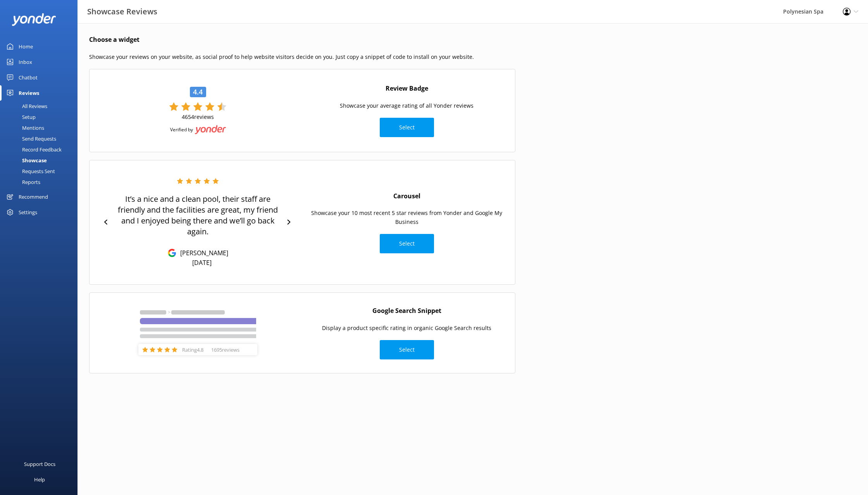 The image size is (868, 495). I want to click on p: It’s a nice and a clean pool, their staff are friendly and the facilities are great, my friend an..., so click(197, 216).